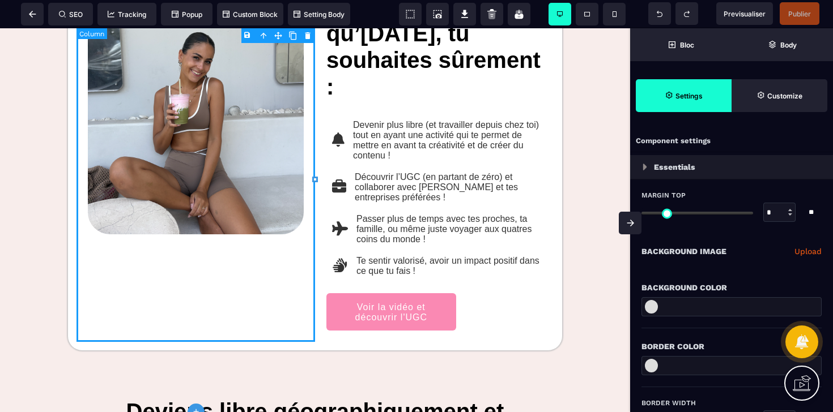 Image resolution: width=833 pixels, height=412 pixels. Describe the element at coordinates (391, 284) in the screenshot. I see `button: Voir la vidéo et découvrir l'UGC` at that location.